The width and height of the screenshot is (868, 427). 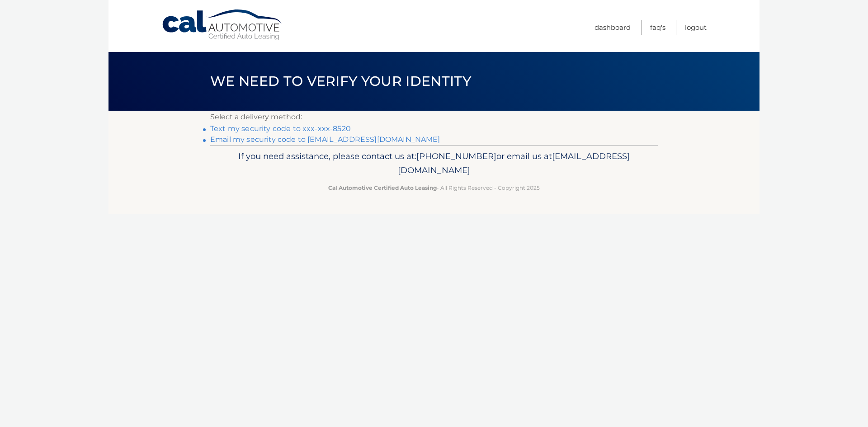 I want to click on a: Text my security code to xxx-xxx-8520, so click(x=281, y=129).